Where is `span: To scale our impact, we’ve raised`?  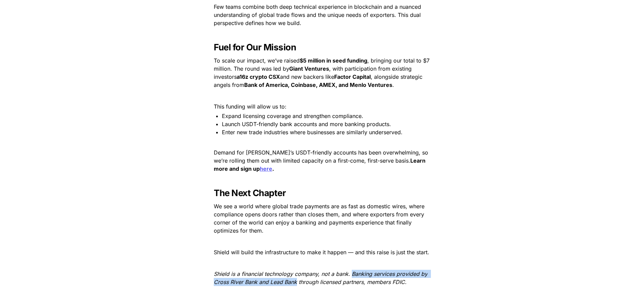 span: To scale our impact, we’ve raised is located at coordinates (257, 61).